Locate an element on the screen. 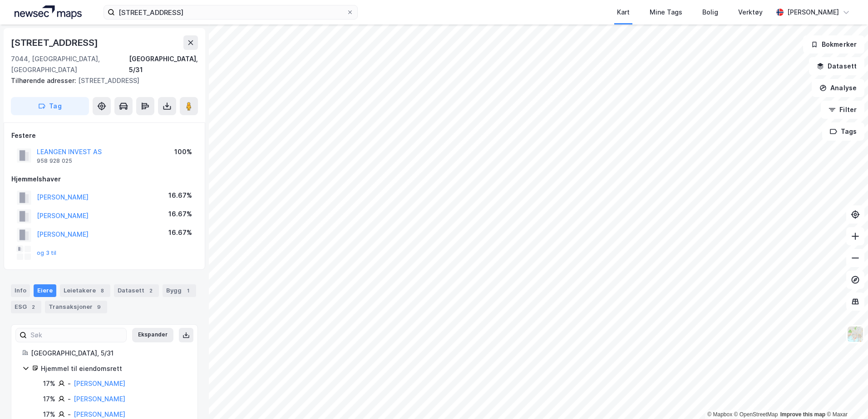 The height and width of the screenshot is (419, 868). input: Søk på adresse, matrikkel, gårdeiere, leietakere eller personer is located at coordinates (231, 12).